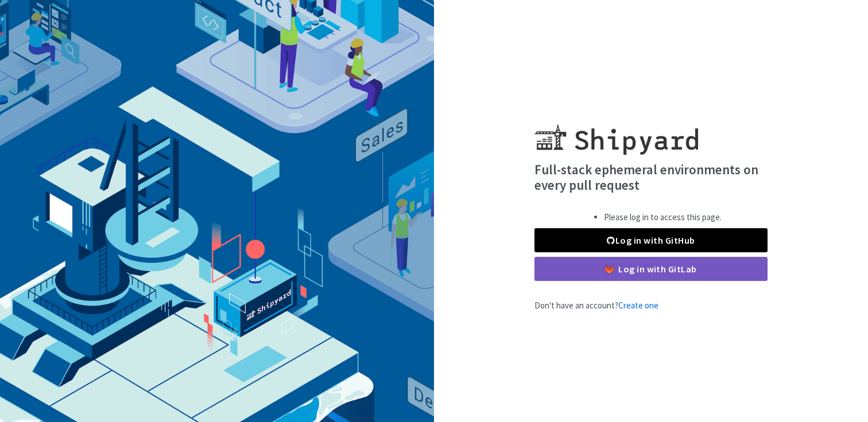  I want to click on img: Shipyard logo, so click(616, 132).